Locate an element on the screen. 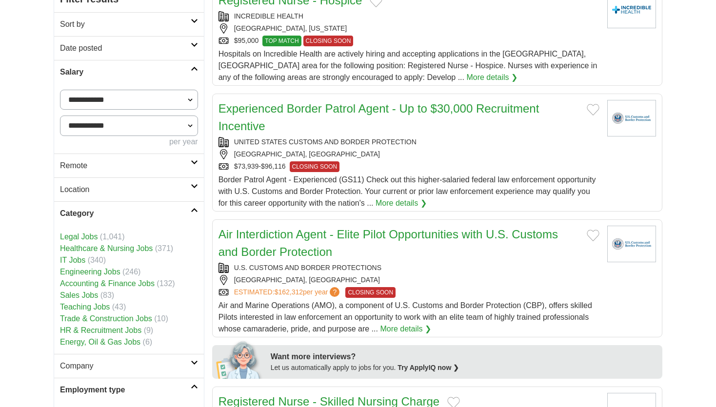 The image size is (716, 407). a: HR & Recruitment Jobs is located at coordinates (100, 330).